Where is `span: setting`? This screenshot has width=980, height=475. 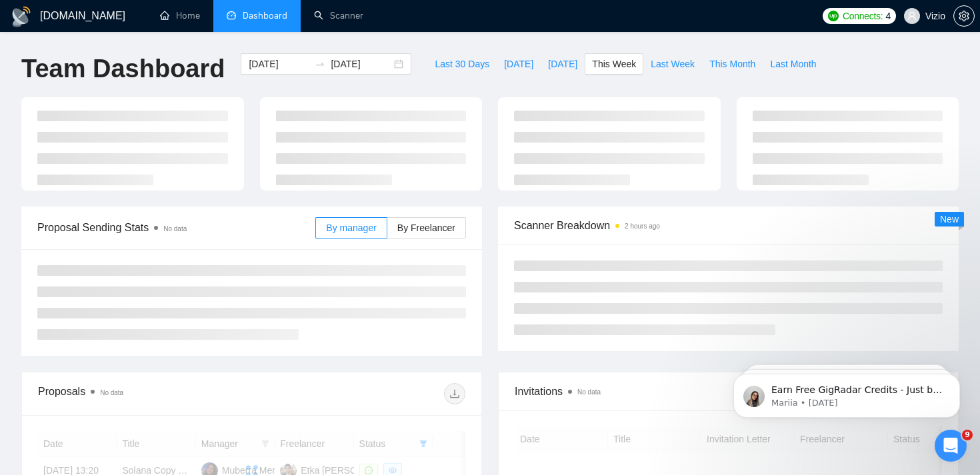 span: setting is located at coordinates (965, 16).